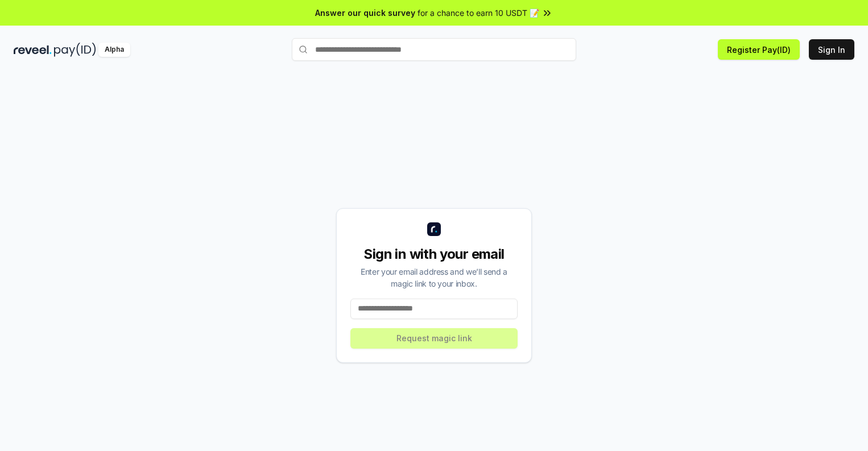 This screenshot has height=451, width=868. I want to click on img: reveel_dark, so click(32, 49).